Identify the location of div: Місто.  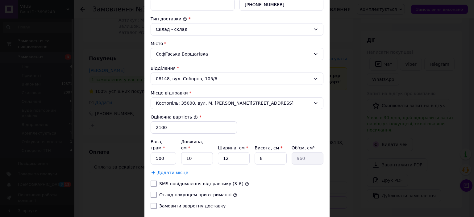
(237, 44).